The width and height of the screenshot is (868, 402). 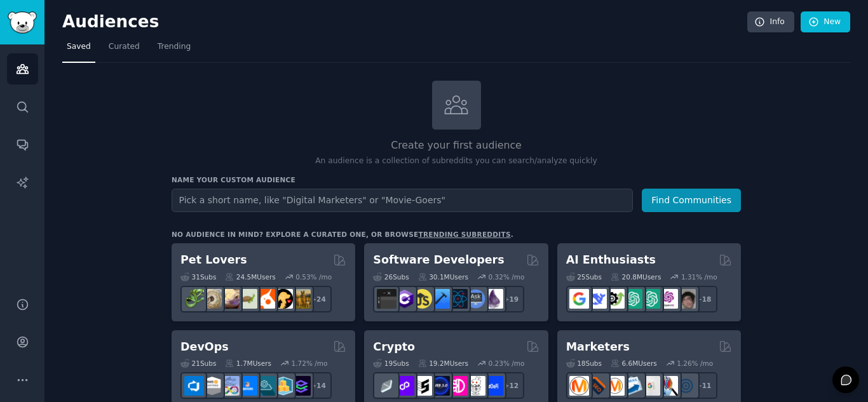 I want to click on div: 1.26 % /mo, so click(x=695, y=363).